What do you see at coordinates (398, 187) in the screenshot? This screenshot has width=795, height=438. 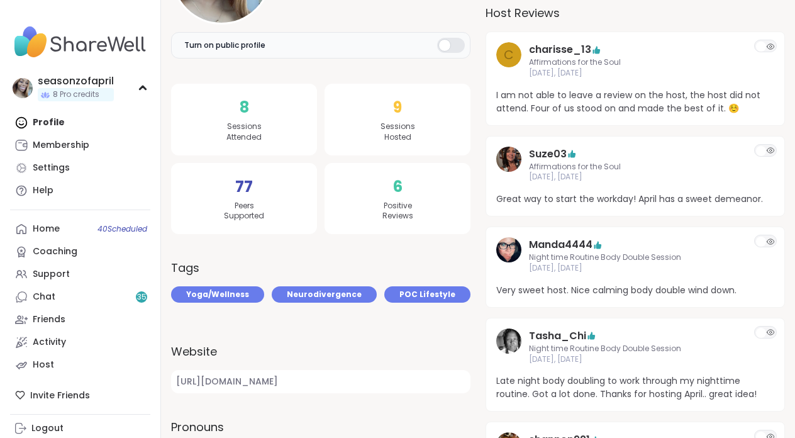 I see `span: 6` at bounding box center [398, 187].